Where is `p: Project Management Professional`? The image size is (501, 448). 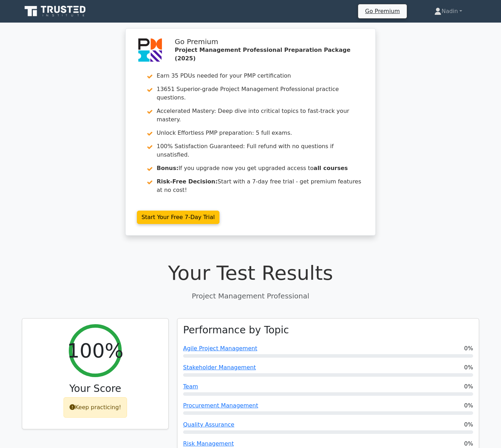 p: Project Management Professional is located at coordinates (251, 296).